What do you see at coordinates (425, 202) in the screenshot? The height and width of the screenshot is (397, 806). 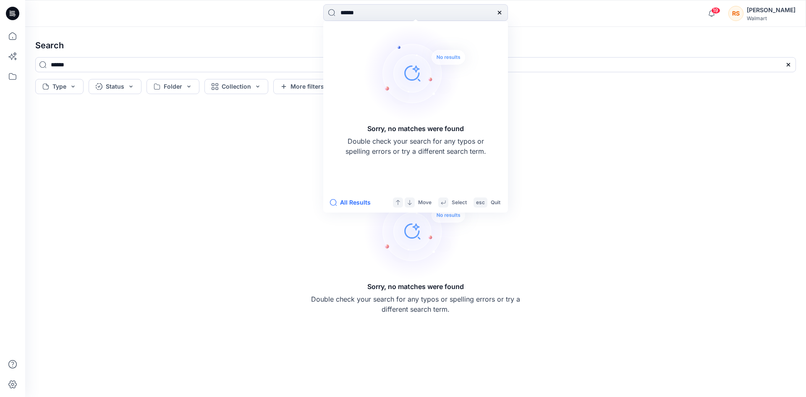 I see `p: Move` at bounding box center [425, 202].